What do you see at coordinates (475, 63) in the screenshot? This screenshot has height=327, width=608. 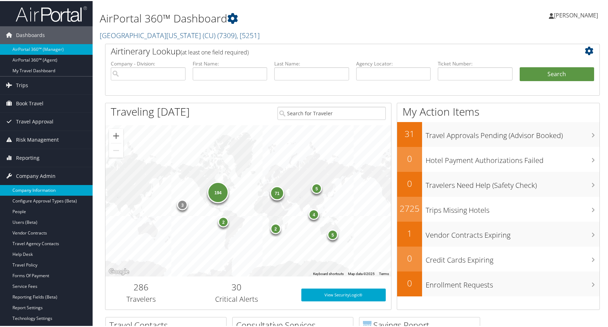 I see `label: Ticket Number:` at bounding box center [475, 63].